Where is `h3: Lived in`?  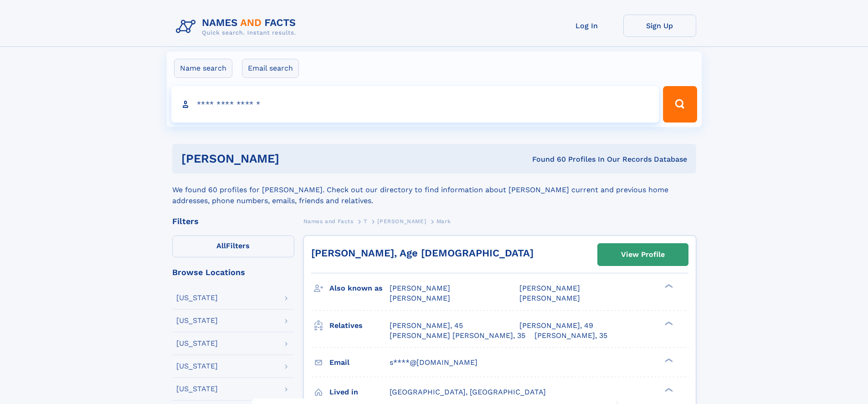
h3: Lived in is located at coordinates (360, 392).